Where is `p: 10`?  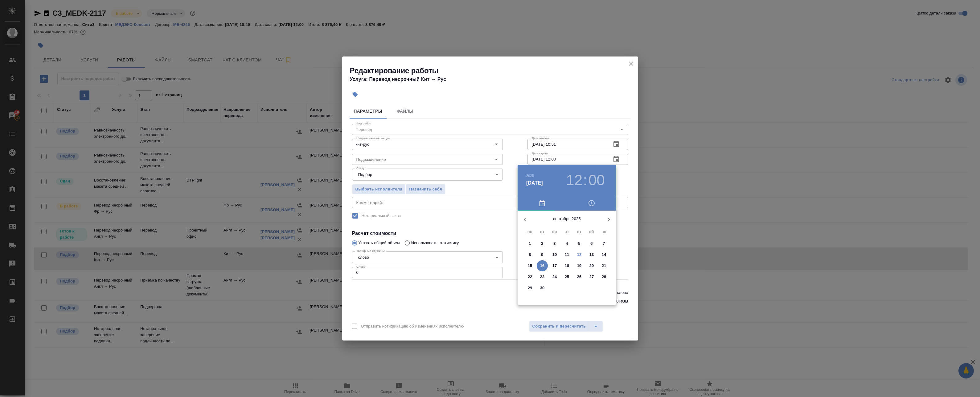
p: 10 is located at coordinates (554, 255).